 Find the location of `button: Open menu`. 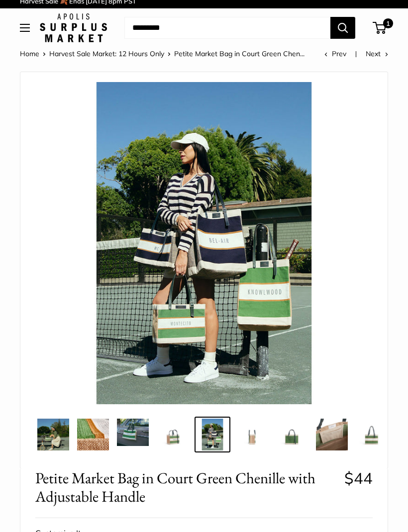

button: Open menu is located at coordinates (25, 28).